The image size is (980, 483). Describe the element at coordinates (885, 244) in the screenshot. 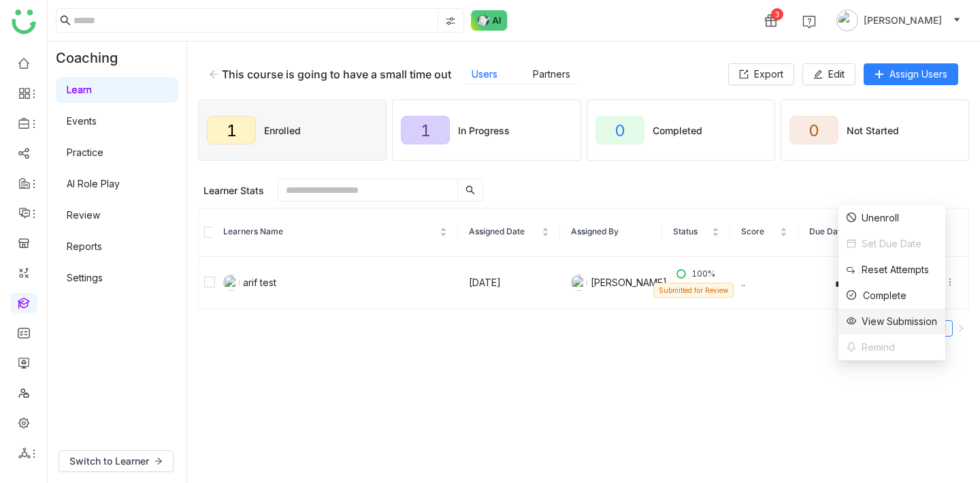

I see `div: Set Due Date` at that location.